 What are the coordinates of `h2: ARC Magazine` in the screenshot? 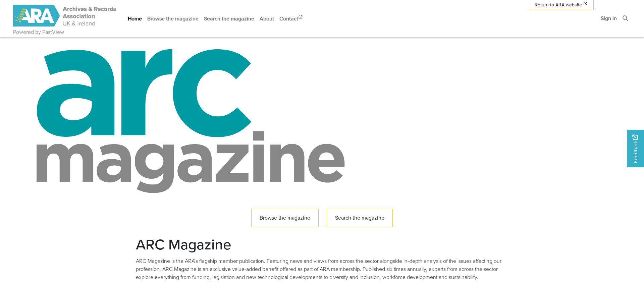 It's located at (322, 244).